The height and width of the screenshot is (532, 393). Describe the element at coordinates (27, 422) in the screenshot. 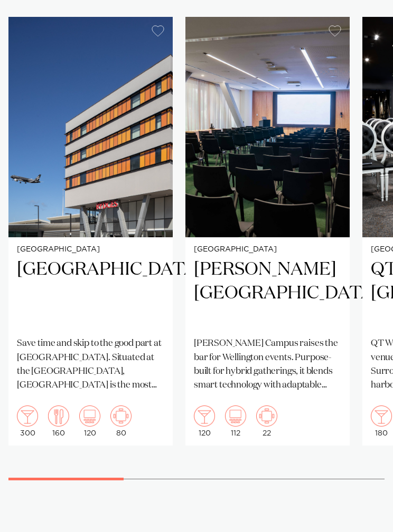

I see `div: 300` at that location.